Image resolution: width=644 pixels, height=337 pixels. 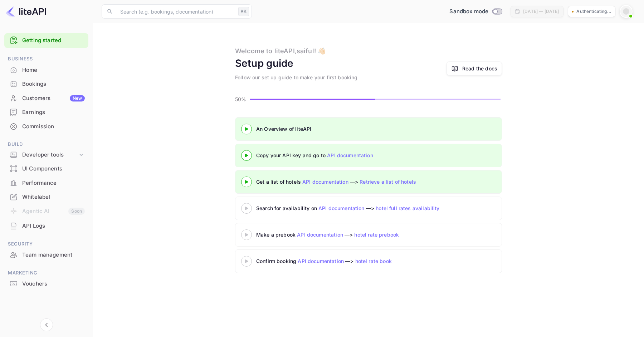 I want to click on div: Get a list of hotels —>, so click(x=345, y=182).